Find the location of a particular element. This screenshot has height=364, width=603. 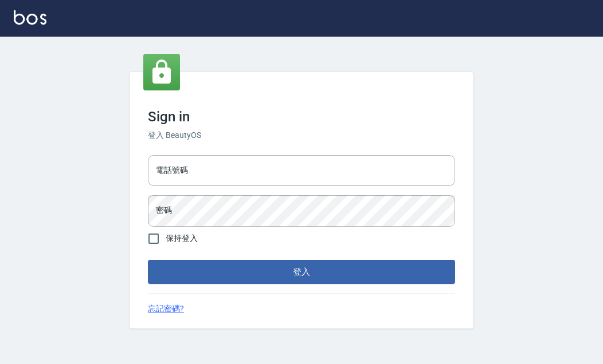

button: 登入 is located at coordinates (301, 272).